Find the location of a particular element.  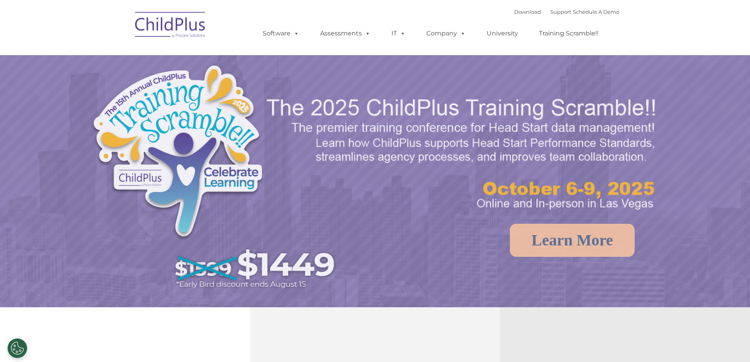

a: Schedule A Demo is located at coordinates (596, 12).